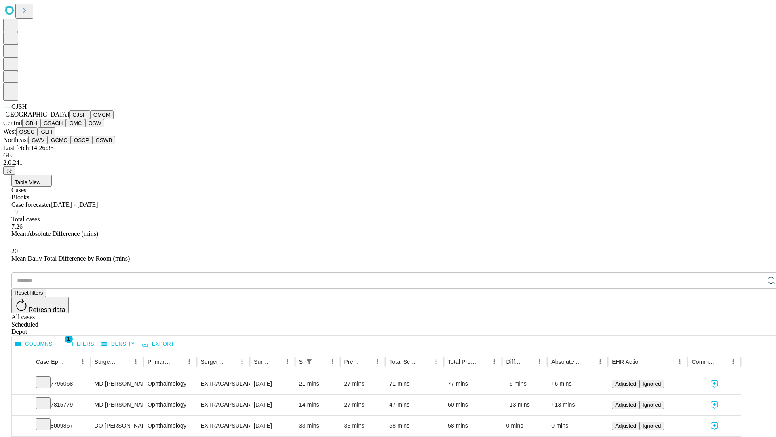 The height and width of the screenshot is (437, 776). What do you see at coordinates (15, 251) in the screenshot?
I see `span: 20` at bounding box center [15, 251].